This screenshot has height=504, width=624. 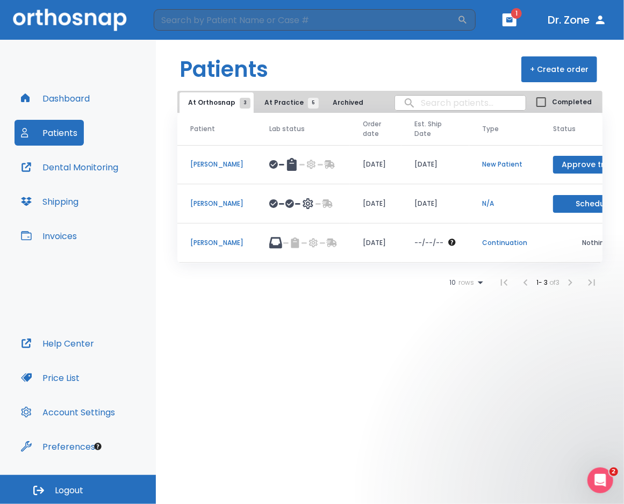 I want to click on p: How can we help you?, so click(x=108, y=113).